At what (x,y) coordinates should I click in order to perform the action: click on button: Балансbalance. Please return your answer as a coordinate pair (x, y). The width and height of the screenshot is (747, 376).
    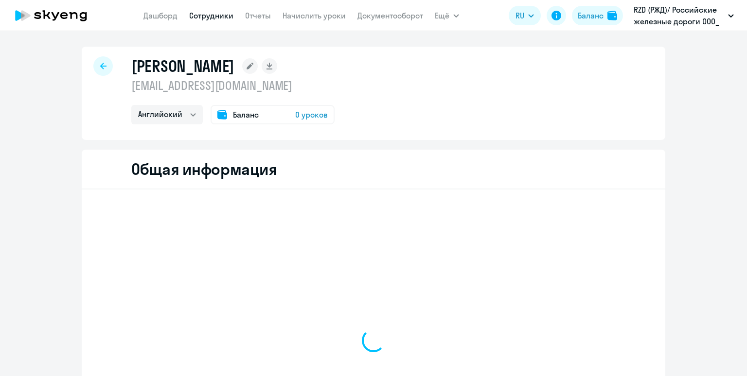
    Looking at the image, I should click on (597, 16).